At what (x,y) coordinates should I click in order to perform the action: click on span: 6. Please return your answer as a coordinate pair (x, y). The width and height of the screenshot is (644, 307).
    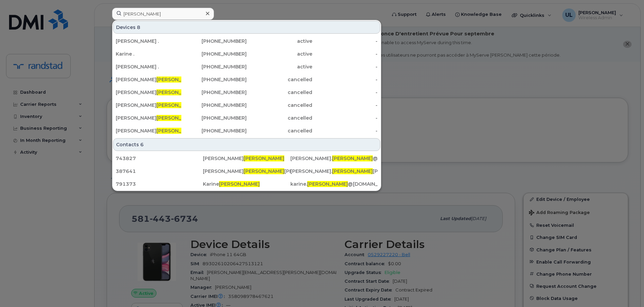
    Looking at the image, I should click on (142, 145).